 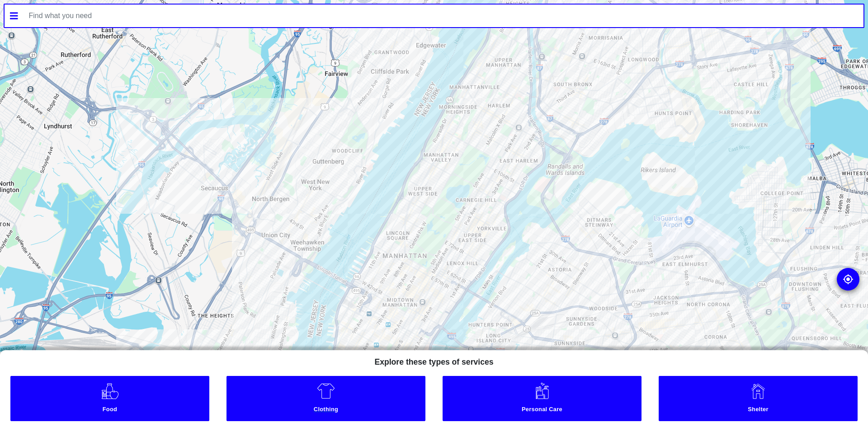 What do you see at coordinates (758, 399) in the screenshot?
I see `a: Shelter` at bounding box center [758, 399].